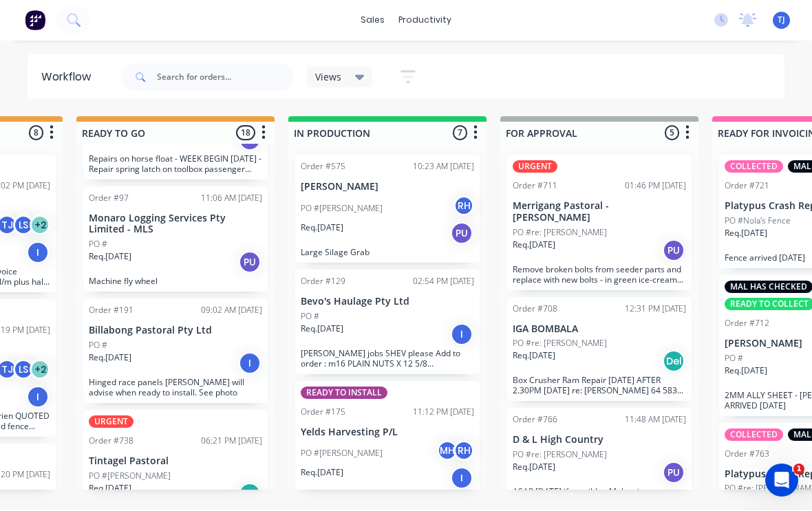 Image resolution: width=812 pixels, height=511 pixels. What do you see at coordinates (372, 21) in the screenshot?
I see `div: sales` at bounding box center [372, 21].